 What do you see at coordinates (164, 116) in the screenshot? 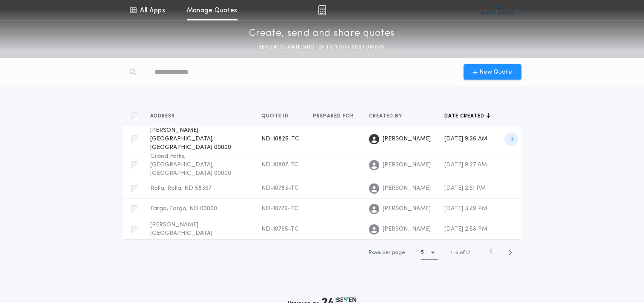
I see `span: Address` at bounding box center [164, 116].